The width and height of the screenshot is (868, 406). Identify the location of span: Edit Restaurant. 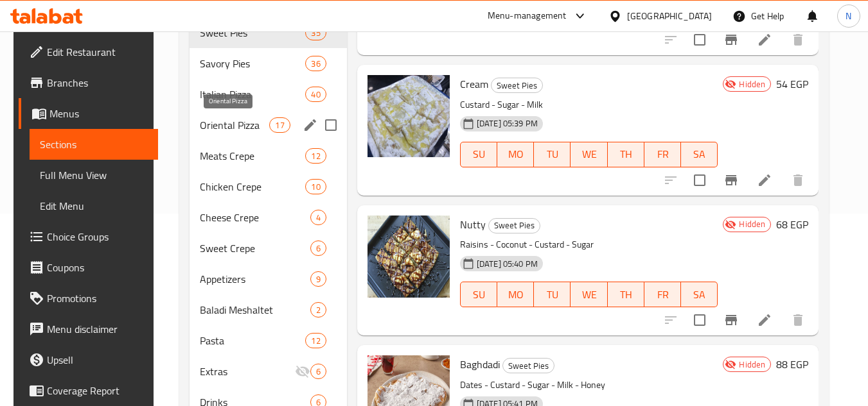
(97, 52).